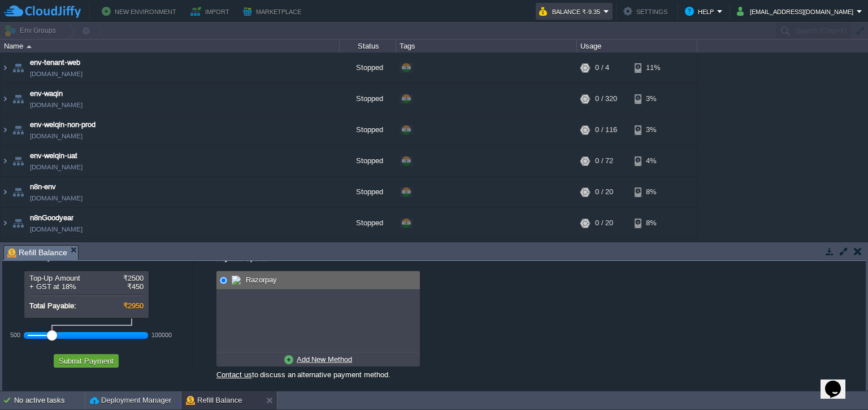 This screenshot has width=868, height=410. I want to click on div: 0 / 4, so click(602, 68).